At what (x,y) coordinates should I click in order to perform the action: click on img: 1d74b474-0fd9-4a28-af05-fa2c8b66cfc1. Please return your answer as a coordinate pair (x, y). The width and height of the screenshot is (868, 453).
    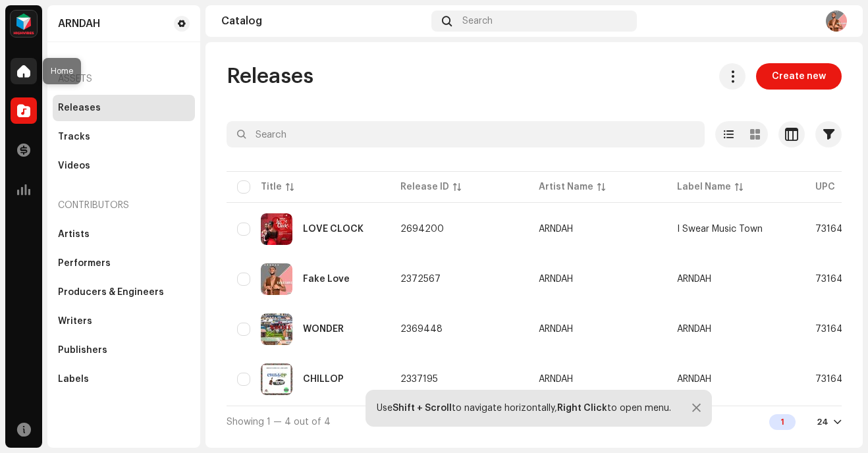
    Looking at the image, I should click on (277, 229).